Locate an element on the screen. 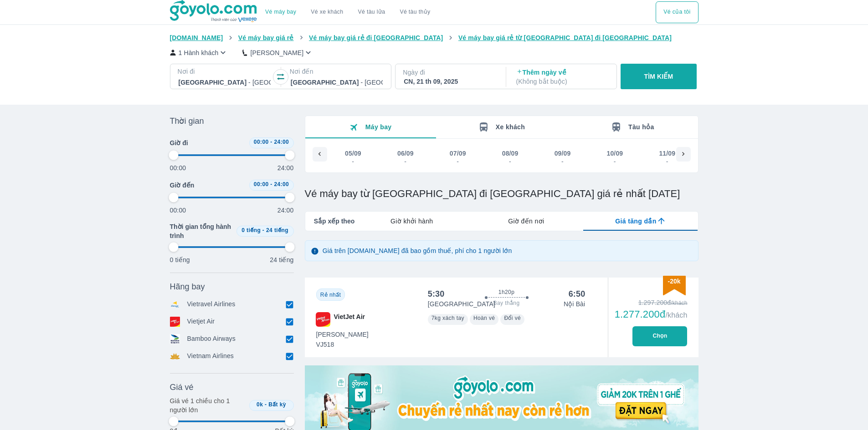 The width and height of the screenshot is (868, 430). p: Ngày đi is located at coordinates (450, 72).